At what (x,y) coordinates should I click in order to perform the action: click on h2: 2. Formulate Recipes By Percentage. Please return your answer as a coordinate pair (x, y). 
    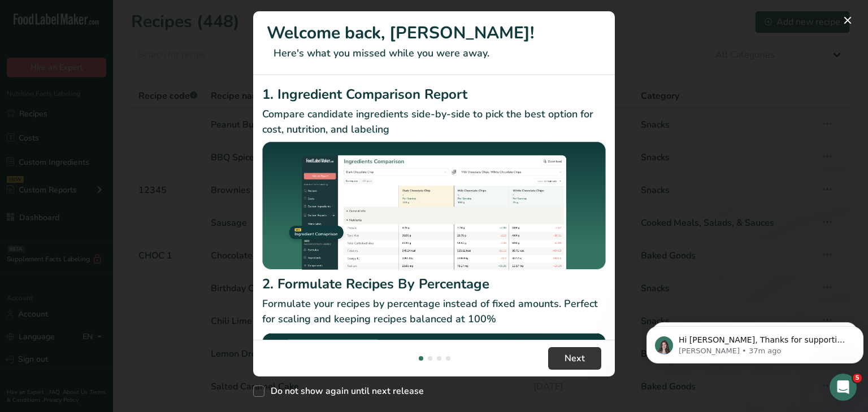
    Looking at the image, I should click on (434, 284).